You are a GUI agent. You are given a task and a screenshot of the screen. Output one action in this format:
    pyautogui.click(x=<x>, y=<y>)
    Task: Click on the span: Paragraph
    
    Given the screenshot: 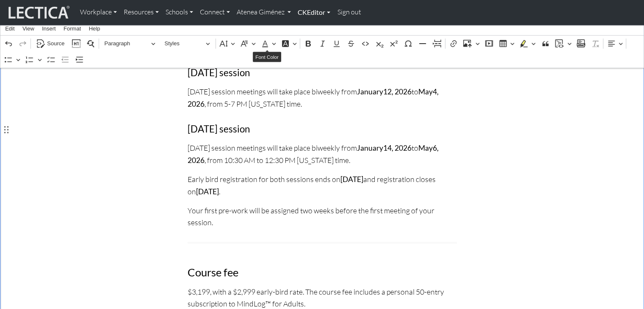 What is the action you would take?
    pyautogui.click(x=126, y=44)
    